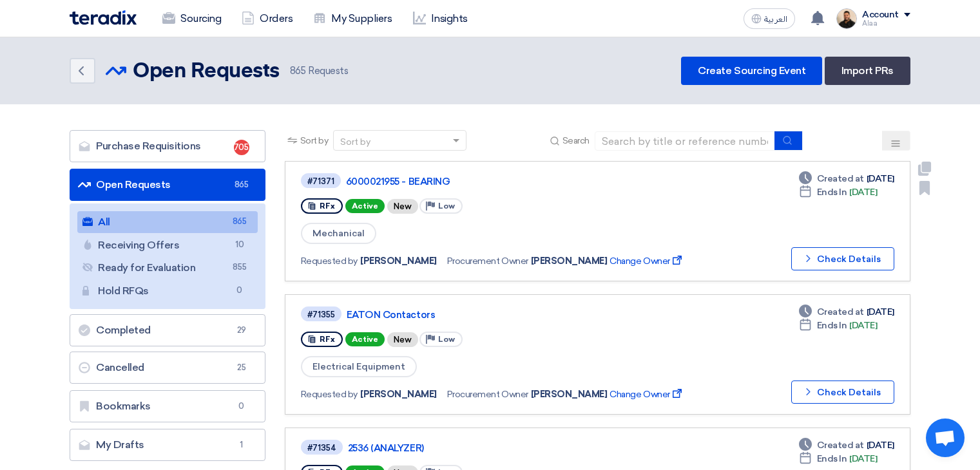  What do you see at coordinates (321, 447) in the screenshot?
I see `div: #71354` at bounding box center [321, 447].